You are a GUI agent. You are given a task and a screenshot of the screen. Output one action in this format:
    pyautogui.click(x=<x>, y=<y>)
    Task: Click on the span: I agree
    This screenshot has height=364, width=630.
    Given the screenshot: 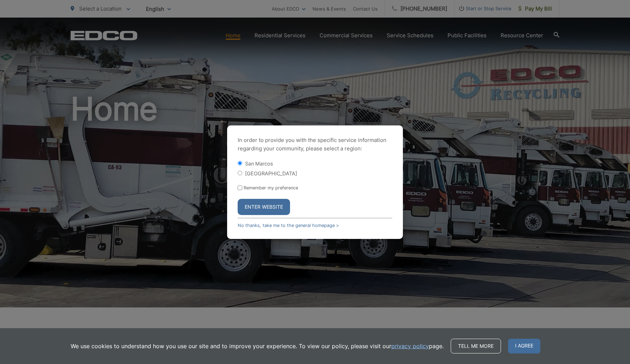 What is the action you would take?
    pyautogui.click(x=524, y=346)
    